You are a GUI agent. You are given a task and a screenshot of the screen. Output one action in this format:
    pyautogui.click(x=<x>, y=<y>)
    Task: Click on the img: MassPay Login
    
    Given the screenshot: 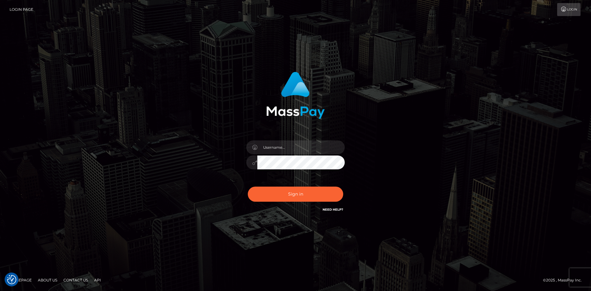 What is the action you would take?
    pyautogui.click(x=296, y=95)
    